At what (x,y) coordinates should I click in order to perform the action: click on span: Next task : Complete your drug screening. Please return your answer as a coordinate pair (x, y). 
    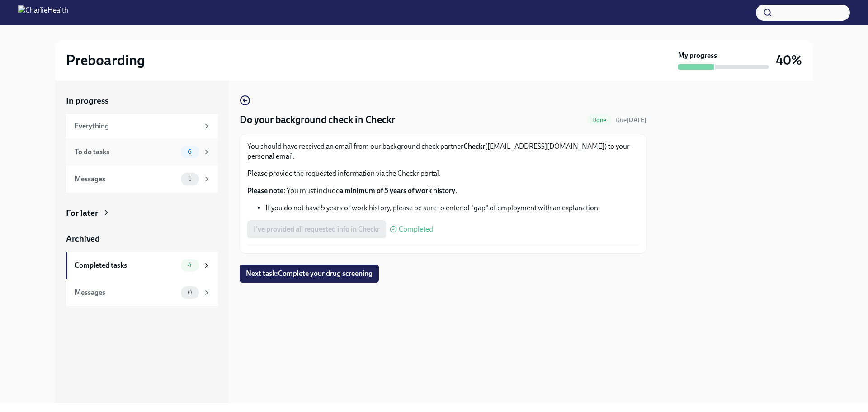
    Looking at the image, I should click on (309, 273).